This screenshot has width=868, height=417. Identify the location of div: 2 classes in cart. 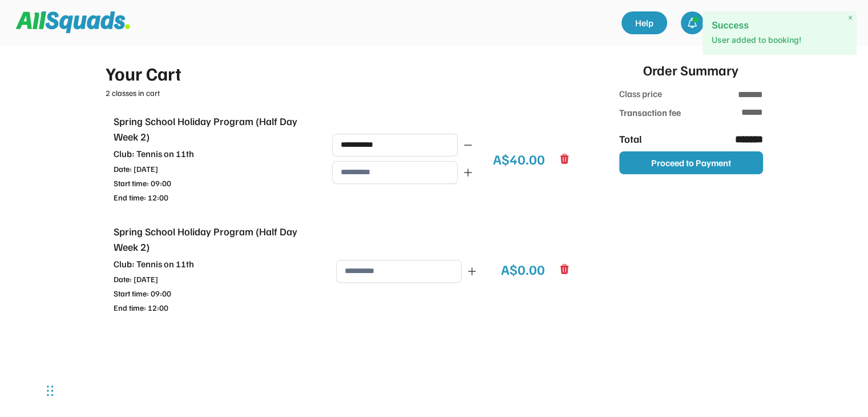
(342, 92).